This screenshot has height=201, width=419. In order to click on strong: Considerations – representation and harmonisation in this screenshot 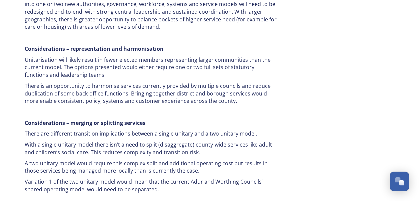, I will do `click(94, 49)`.